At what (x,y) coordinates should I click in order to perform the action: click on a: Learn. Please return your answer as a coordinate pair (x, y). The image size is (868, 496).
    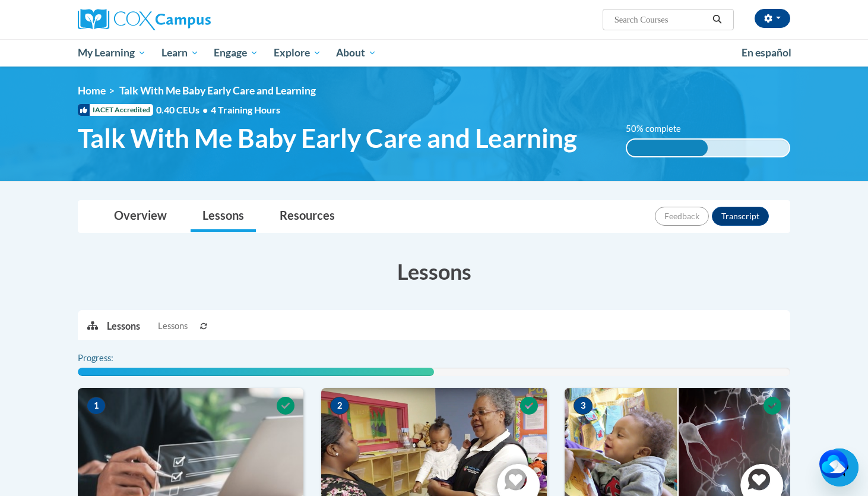
    Looking at the image, I should click on (180, 53).